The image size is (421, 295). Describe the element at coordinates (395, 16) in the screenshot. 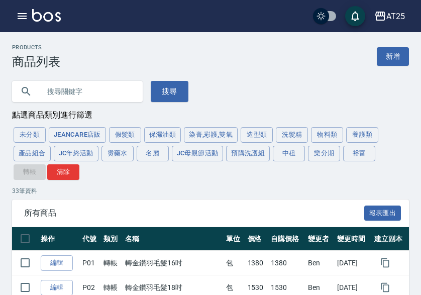

I see `div: AT25` at that location.